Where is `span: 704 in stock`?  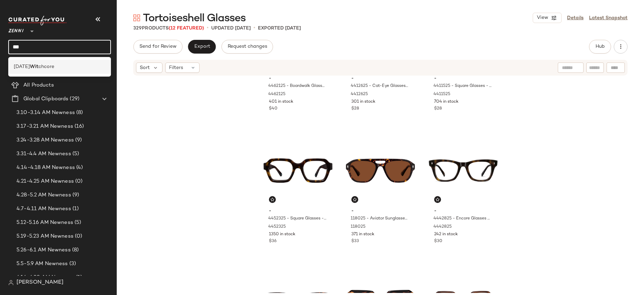 span: 704 in stock is located at coordinates (447, 102).